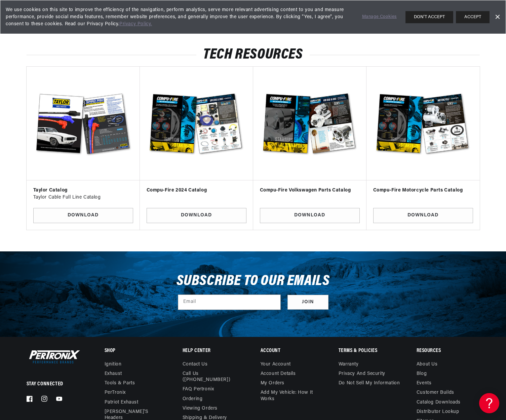 This screenshot has width=506, height=420. What do you see at coordinates (229, 302) in the screenshot?
I see `input: Email` at bounding box center [229, 302].